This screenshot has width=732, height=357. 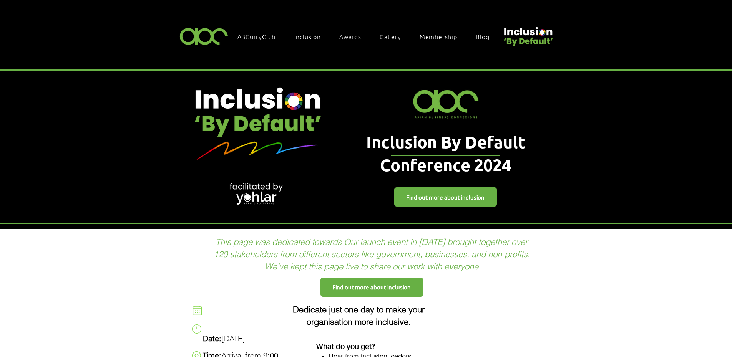 I want to click on div: Inclusion, so click(x=311, y=37).